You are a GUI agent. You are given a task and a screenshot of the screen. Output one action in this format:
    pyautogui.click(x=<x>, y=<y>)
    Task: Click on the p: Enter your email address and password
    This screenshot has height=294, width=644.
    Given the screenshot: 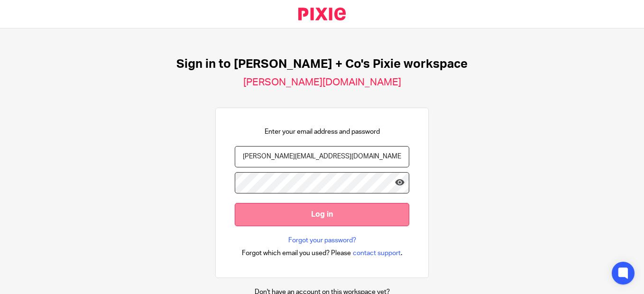 What is the action you would take?
    pyautogui.click(x=322, y=132)
    